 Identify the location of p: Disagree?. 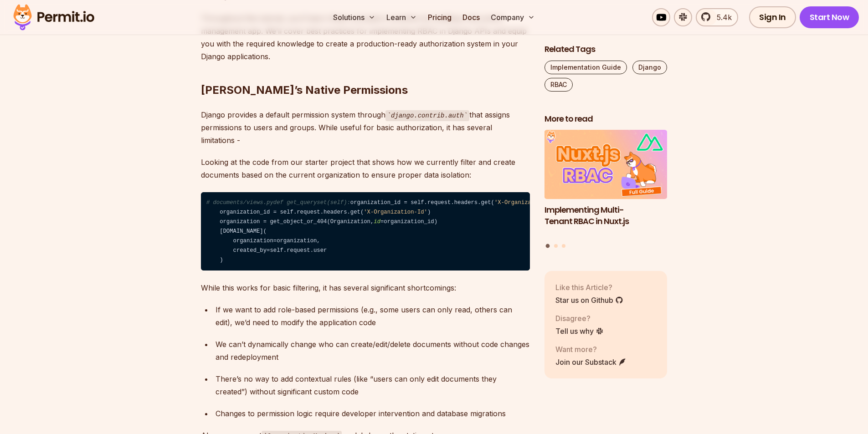
(579, 318).